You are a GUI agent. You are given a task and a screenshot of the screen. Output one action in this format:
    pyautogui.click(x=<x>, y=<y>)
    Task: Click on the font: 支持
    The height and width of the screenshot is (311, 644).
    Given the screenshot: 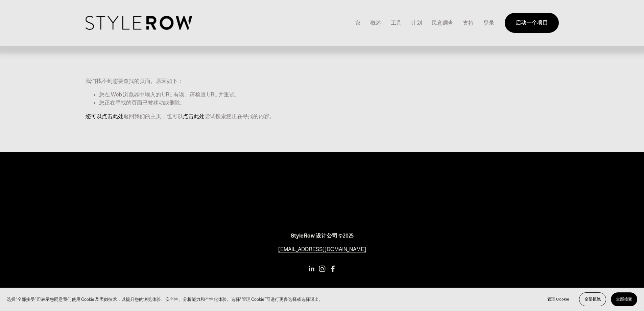 What is the action you would take?
    pyautogui.click(x=468, y=22)
    